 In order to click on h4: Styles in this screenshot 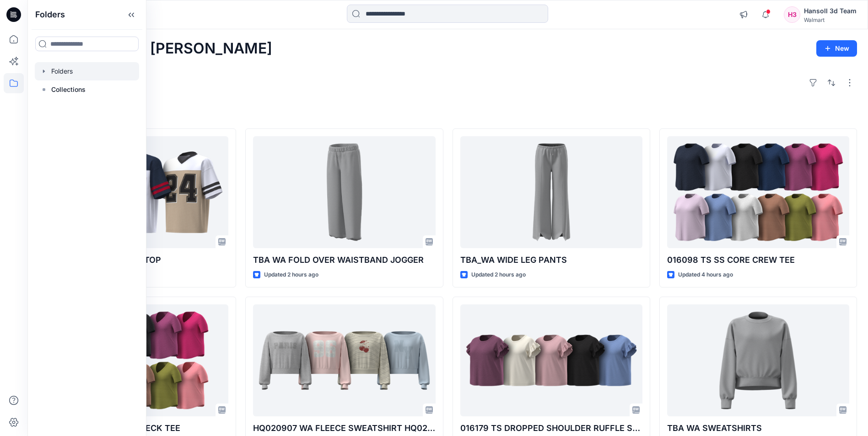, I will do `click(447, 114)`.